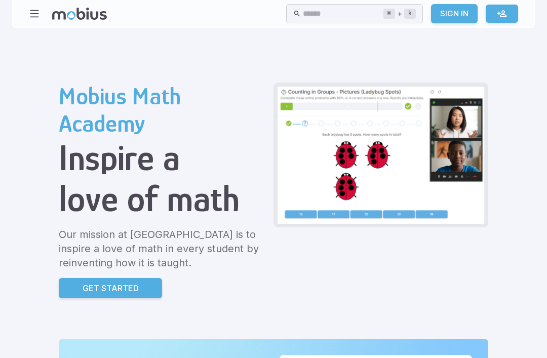 The height and width of the screenshot is (358, 547). What do you see at coordinates (381, 155) in the screenshot?
I see `img: Grade 2 Class` at bounding box center [381, 155].